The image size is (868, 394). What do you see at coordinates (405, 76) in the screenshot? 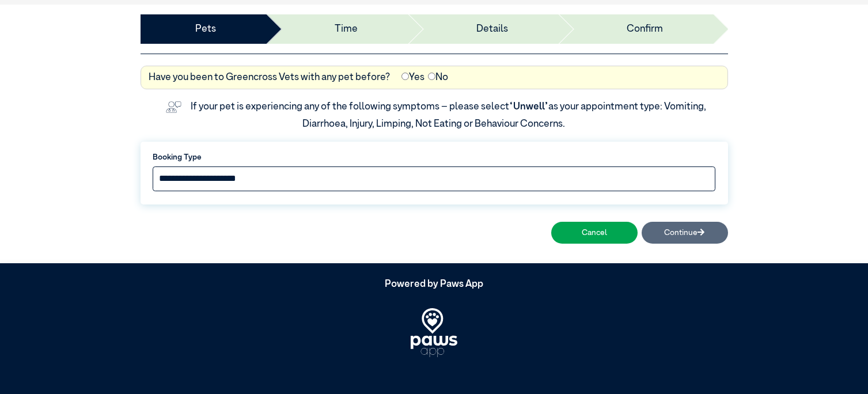
I see `input: Yes` at bounding box center [405, 76].